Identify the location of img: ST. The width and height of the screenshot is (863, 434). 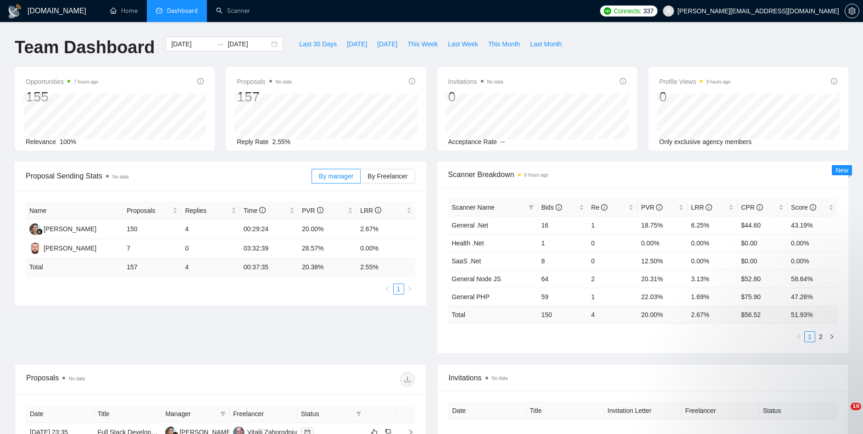
(35, 248).